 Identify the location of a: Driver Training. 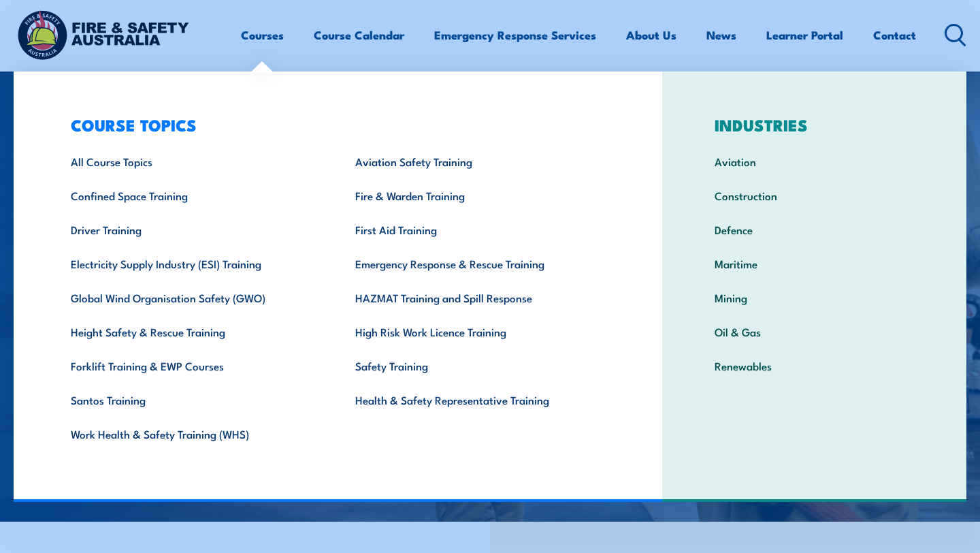
(192, 230).